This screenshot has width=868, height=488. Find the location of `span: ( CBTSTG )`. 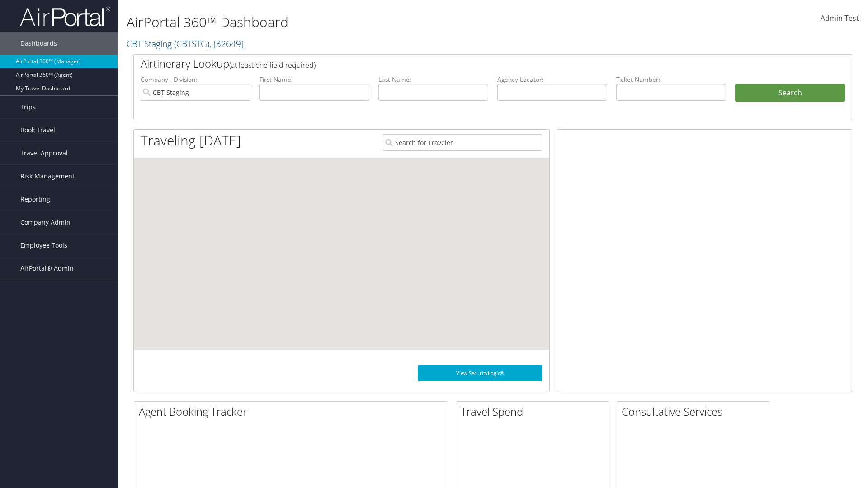

span: ( CBTSTG ) is located at coordinates (192, 44).